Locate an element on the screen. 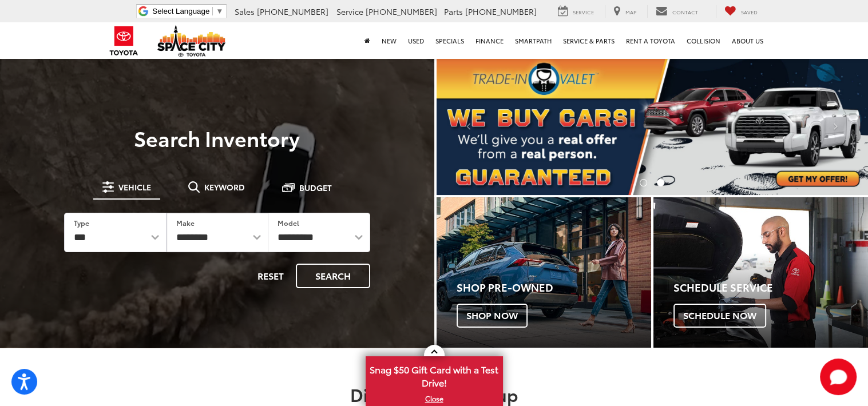 The height and width of the screenshot is (406, 868). a: Used is located at coordinates (416, 41).